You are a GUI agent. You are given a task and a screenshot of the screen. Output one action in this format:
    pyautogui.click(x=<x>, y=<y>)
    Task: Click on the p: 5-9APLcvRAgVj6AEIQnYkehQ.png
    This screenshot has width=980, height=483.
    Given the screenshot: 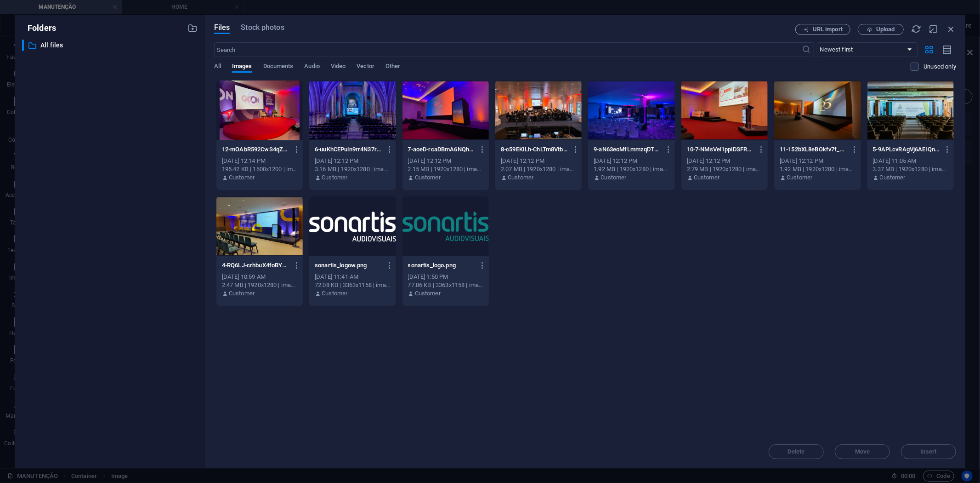 What is the action you would take?
    pyautogui.click(x=906, y=150)
    